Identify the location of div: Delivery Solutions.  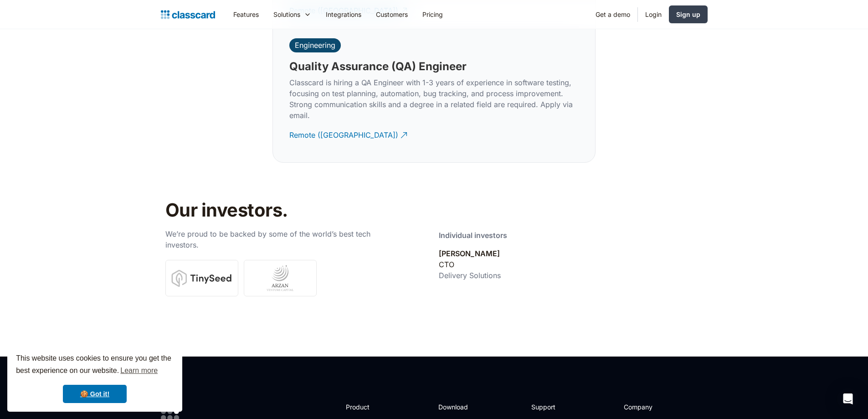
(470, 275).